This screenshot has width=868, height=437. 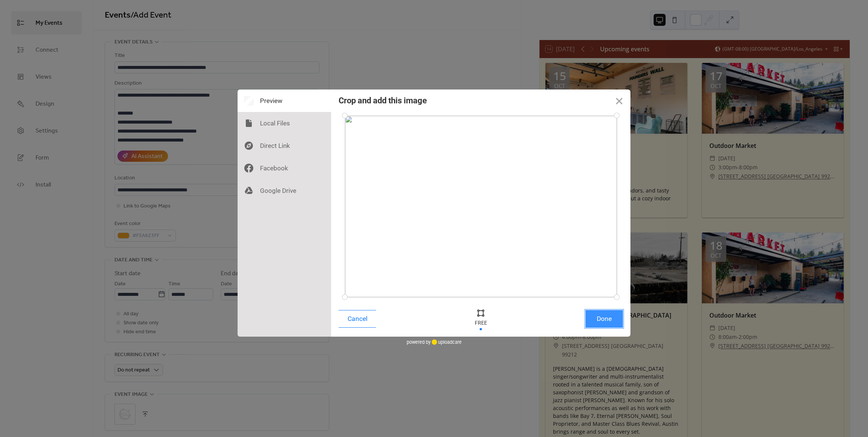 What do you see at coordinates (284, 190) in the screenshot?
I see `div: Google Drive` at bounding box center [284, 190].